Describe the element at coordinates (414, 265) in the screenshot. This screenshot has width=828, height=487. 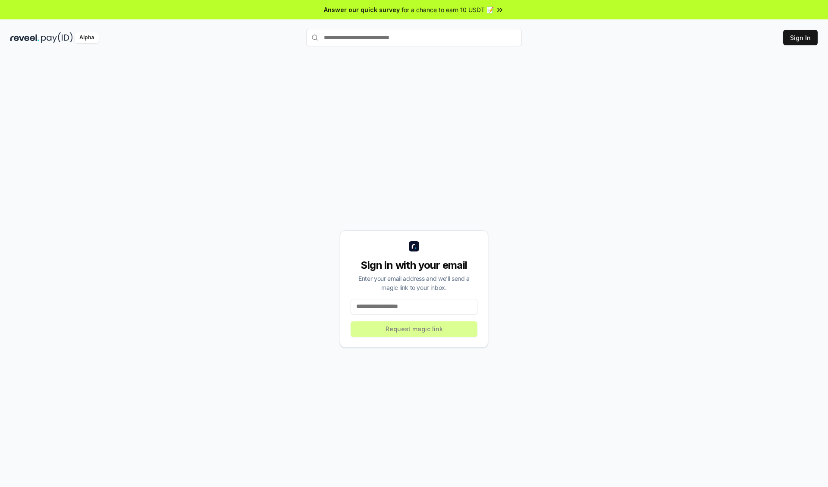
I see `div: Sign in with your email` at that location.